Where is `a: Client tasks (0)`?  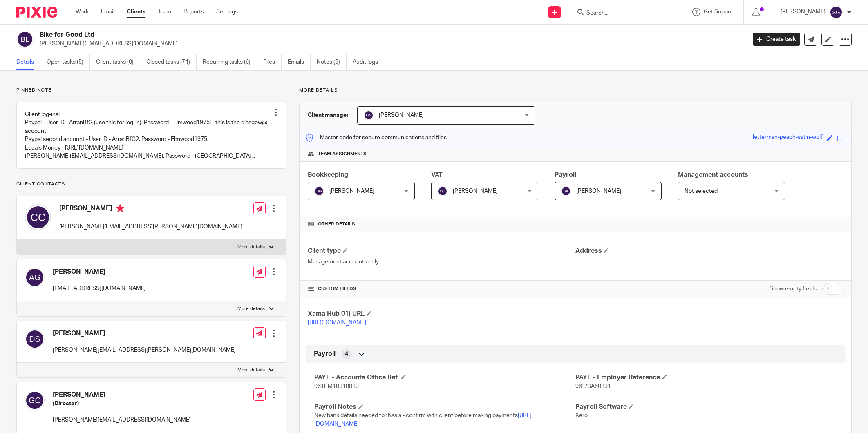
a: Client tasks (0) is located at coordinates (118, 62).